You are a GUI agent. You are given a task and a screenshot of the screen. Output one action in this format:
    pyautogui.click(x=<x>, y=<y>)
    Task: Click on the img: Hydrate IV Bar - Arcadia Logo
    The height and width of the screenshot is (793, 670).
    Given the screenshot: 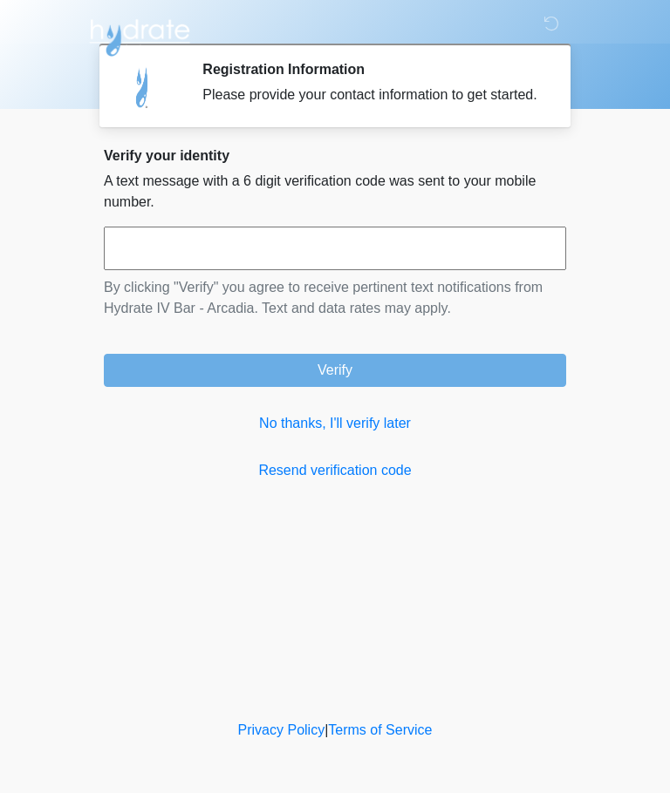 What is the action you would take?
    pyautogui.click(x=140, y=35)
    